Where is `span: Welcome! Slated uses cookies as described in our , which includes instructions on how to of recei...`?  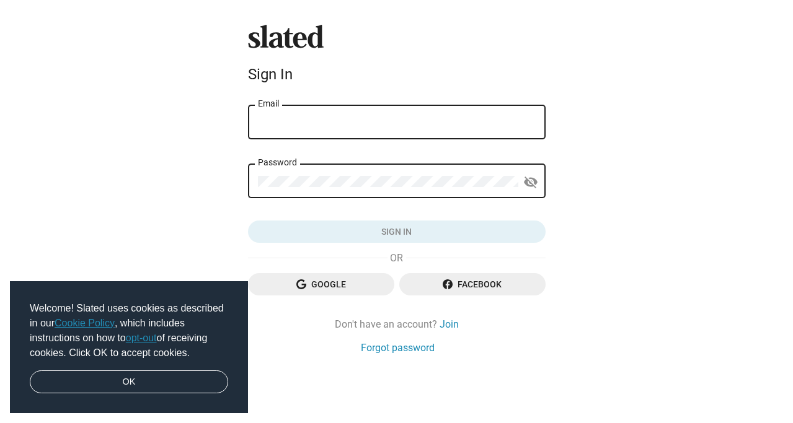 span: Welcome! Slated uses cookies as described in our , which includes instructions on how to of recei... is located at coordinates (129, 331).